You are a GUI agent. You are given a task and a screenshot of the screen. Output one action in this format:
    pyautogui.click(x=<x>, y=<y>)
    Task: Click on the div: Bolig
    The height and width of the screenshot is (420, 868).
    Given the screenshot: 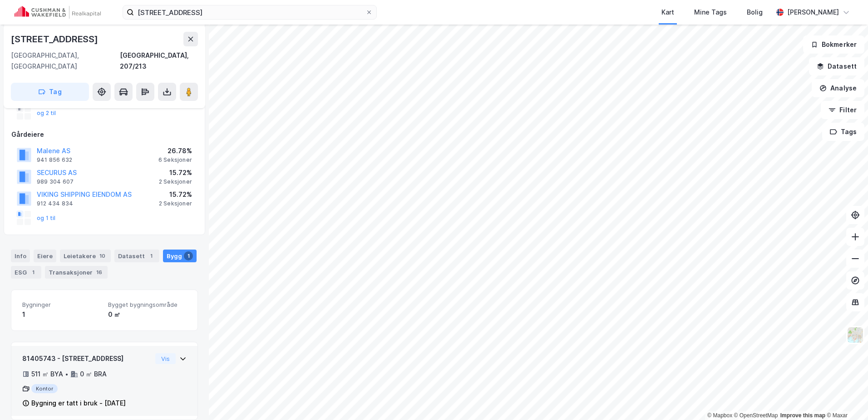 What is the action you would take?
    pyautogui.click(x=754, y=12)
    